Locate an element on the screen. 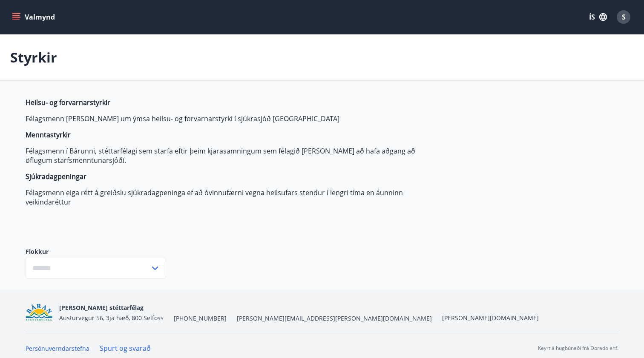  p: Félagsmenn í Bárunni, stéttarfélagi sem starfa eftir þeim kjarasamningum sem félagið [PERSON_NAME... is located at coordinates (227, 155).